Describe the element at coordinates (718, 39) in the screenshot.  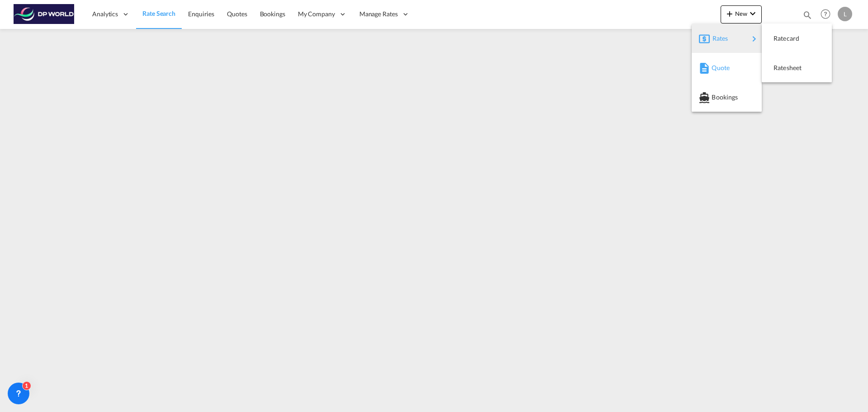
I see `span: Rates` at that location.